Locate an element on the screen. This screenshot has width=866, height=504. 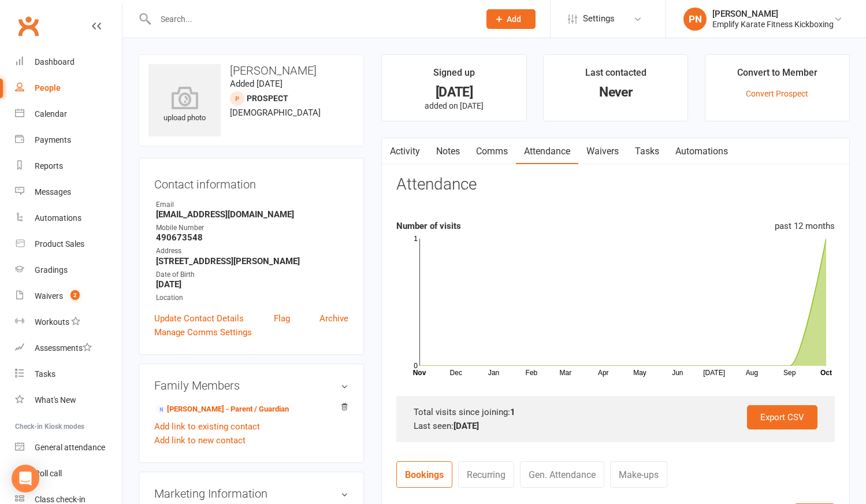
div: Dashboard is located at coordinates (54, 62).